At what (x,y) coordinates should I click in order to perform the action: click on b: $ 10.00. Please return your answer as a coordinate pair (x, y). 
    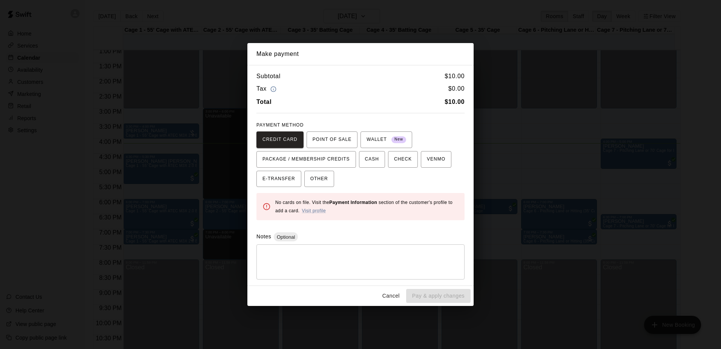
    Looking at the image, I should click on (455, 101).